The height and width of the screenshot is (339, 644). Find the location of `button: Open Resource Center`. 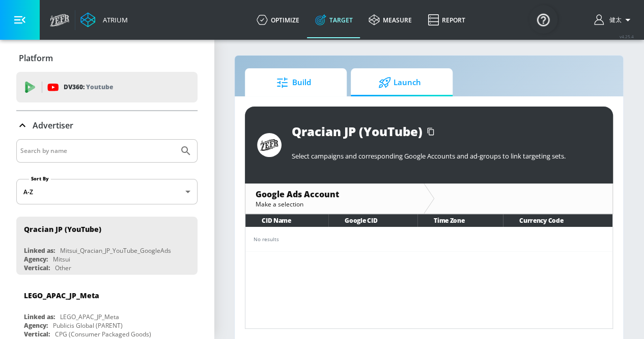

button: Open Resource Center is located at coordinates (543, 19).